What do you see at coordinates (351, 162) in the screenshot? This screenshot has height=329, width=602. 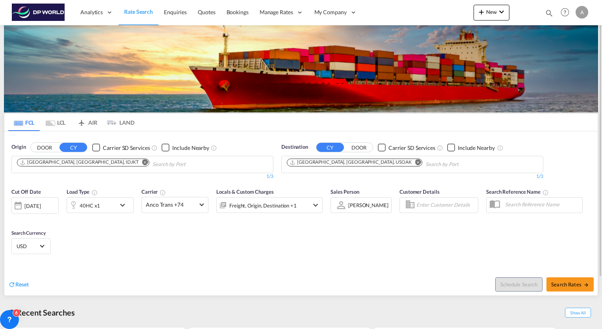 I see `div: Oakland, CA, USOAK` at bounding box center [351, 162].